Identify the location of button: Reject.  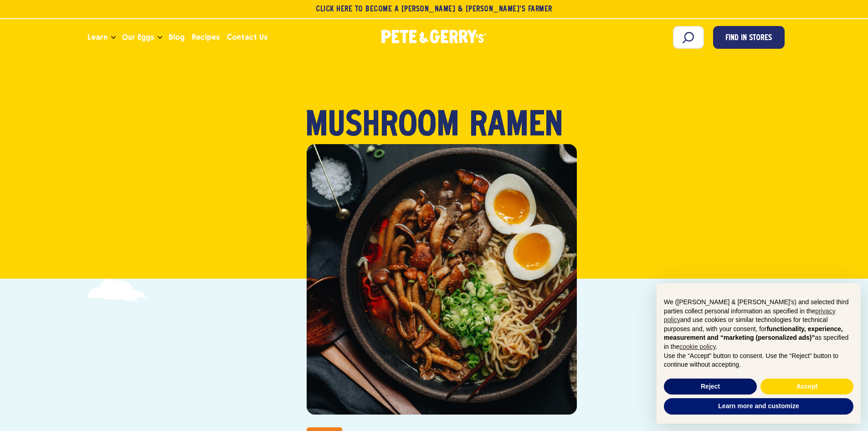
(710, 387).